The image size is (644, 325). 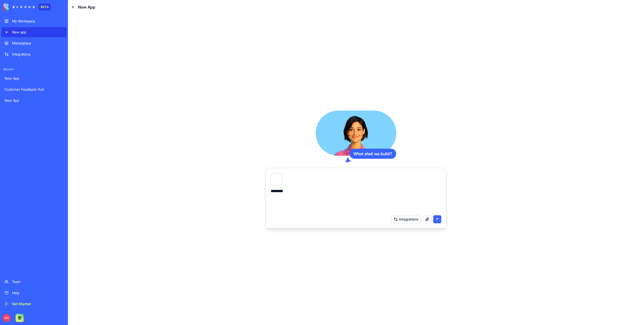 I want to click on span: DN, so click(x=6, y=318).